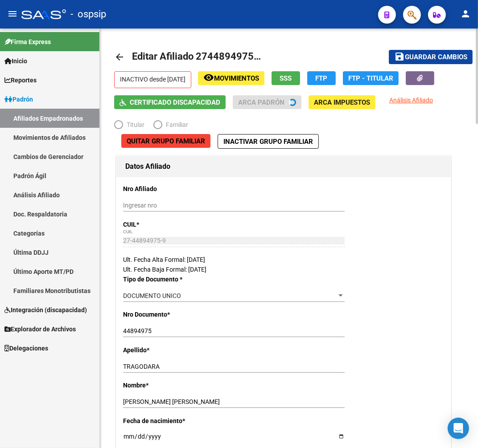 The image size is (478, 448). I want to click on span: Delegaciones, so click(26, 349).